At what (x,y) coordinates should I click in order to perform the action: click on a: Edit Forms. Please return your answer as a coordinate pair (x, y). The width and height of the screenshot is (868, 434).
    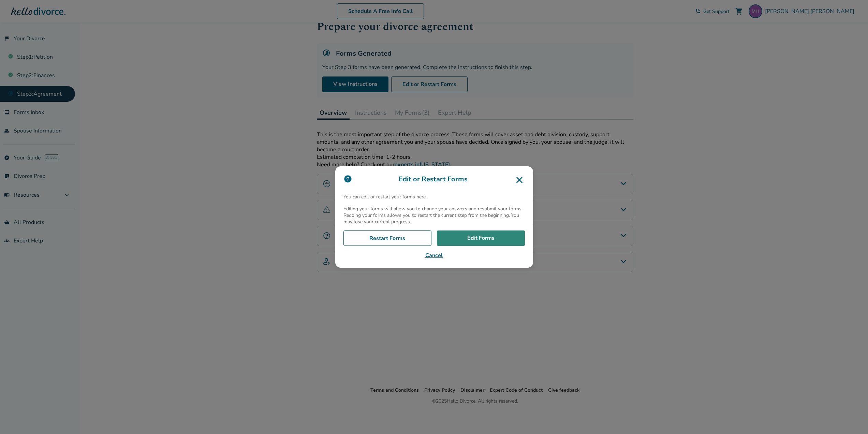
    Looking at the image, I should click on (481, 238).